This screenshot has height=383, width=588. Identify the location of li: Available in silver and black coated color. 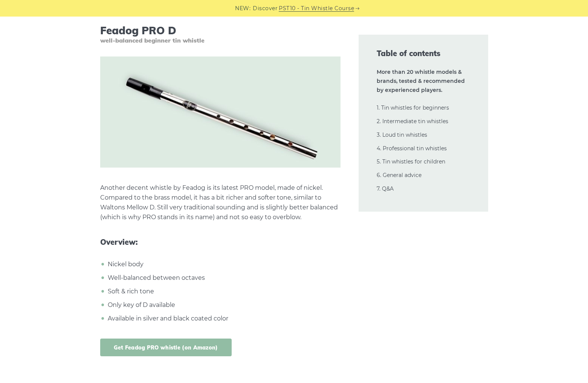
(223, 319).